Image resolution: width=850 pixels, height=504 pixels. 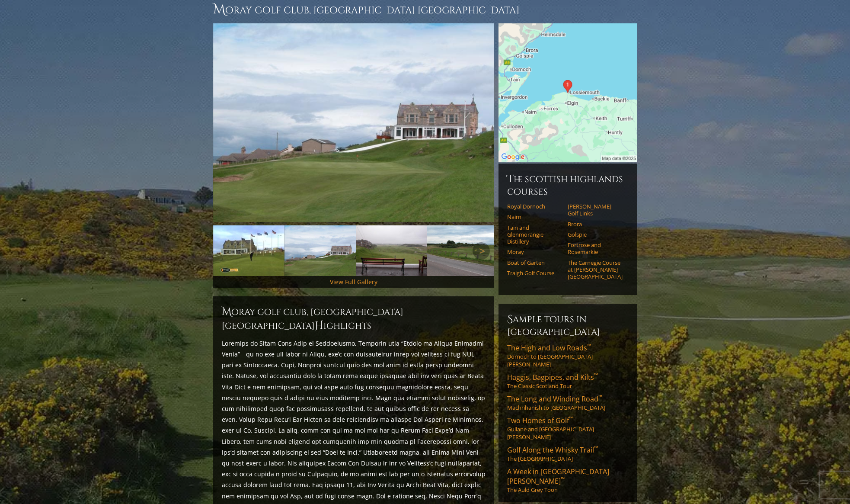 What do you see at coordinates (535, 206) in the screenshot?
I see `a: Royal Dornoch` at bounding box center [535, 206].